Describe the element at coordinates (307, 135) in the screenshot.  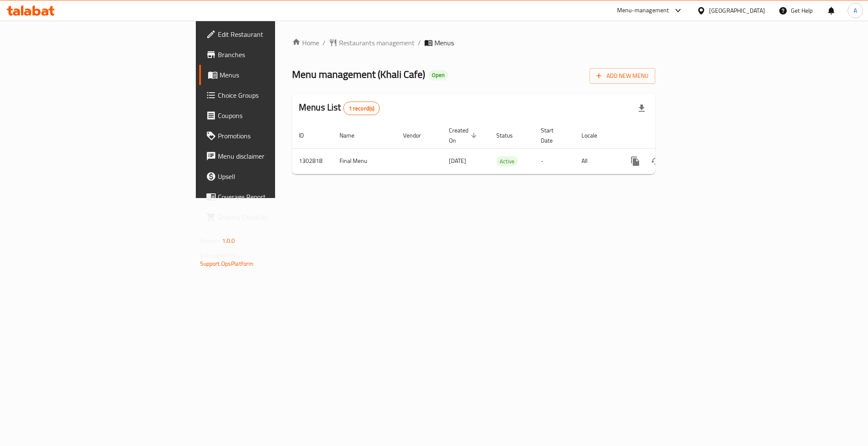
I see `span: ID` at that location.